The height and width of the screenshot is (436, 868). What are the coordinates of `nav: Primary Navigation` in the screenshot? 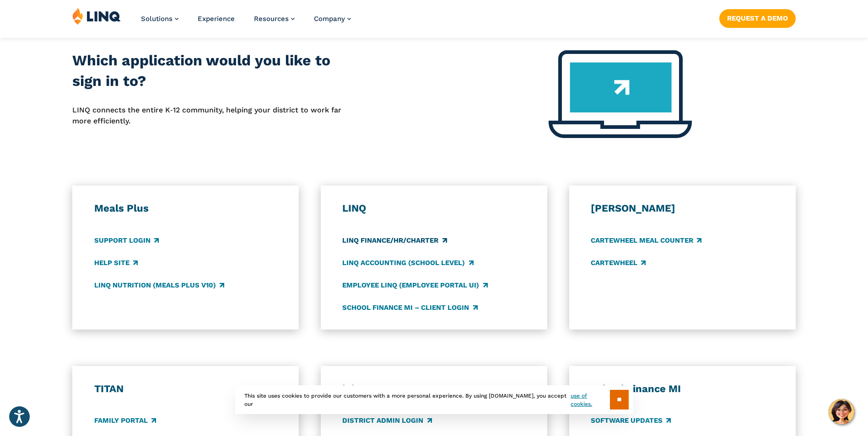 It's located at (246, 23).